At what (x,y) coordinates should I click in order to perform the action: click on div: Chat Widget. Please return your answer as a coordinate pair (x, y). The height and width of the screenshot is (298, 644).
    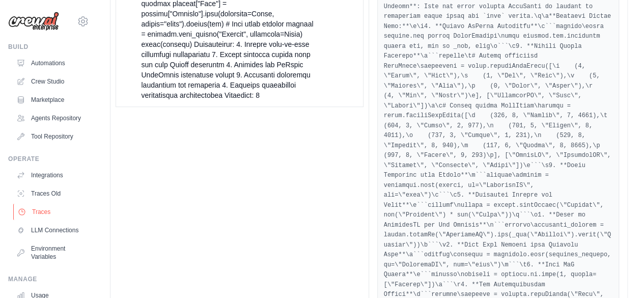
    Looking at the image, I should click on (619, 273).